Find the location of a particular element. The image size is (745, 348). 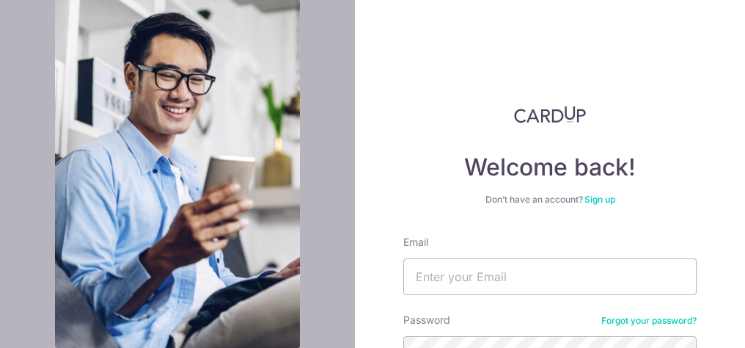

input: Enter your Email is located at coordinates (550, 277).